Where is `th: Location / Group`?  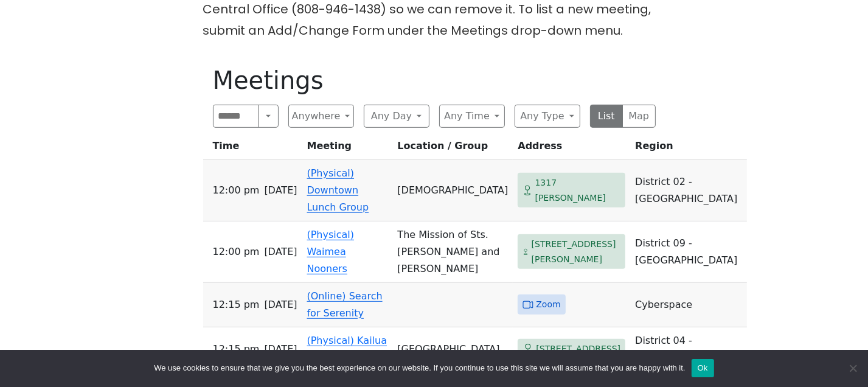
th: Location / Group is located at coordinates (453, 149).